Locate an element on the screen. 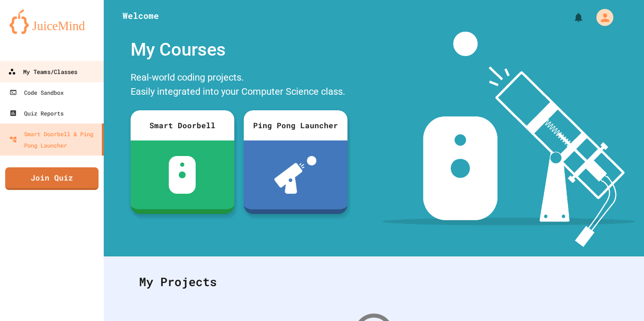 The image size is (644, 321). div: My Account is located at coordinates (601, 18).